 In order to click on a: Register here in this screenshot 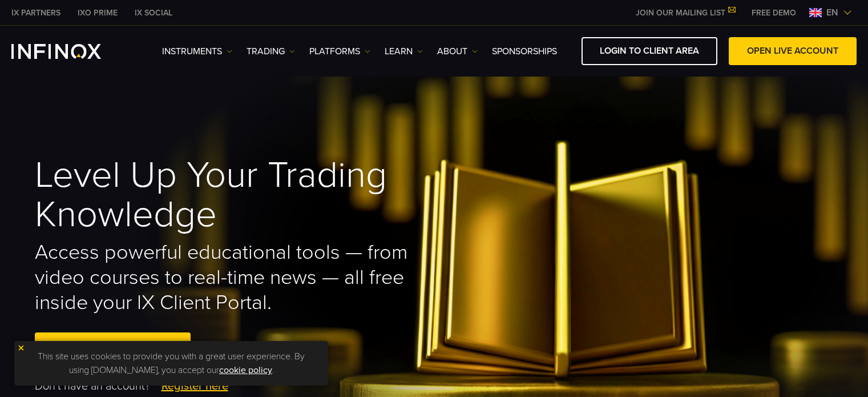, I will do `click(195, 386)`.